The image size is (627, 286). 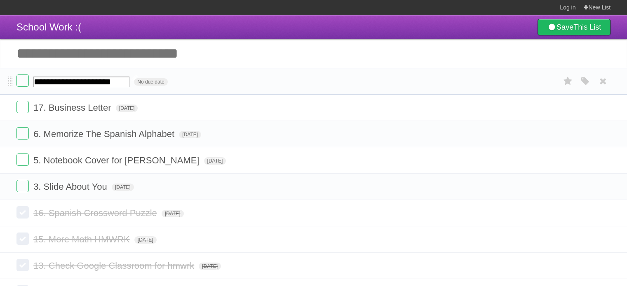 What do you see at coordinates (568, 81) in the screenshot?
I see `label: Star task` at bounding box center [568, 81].